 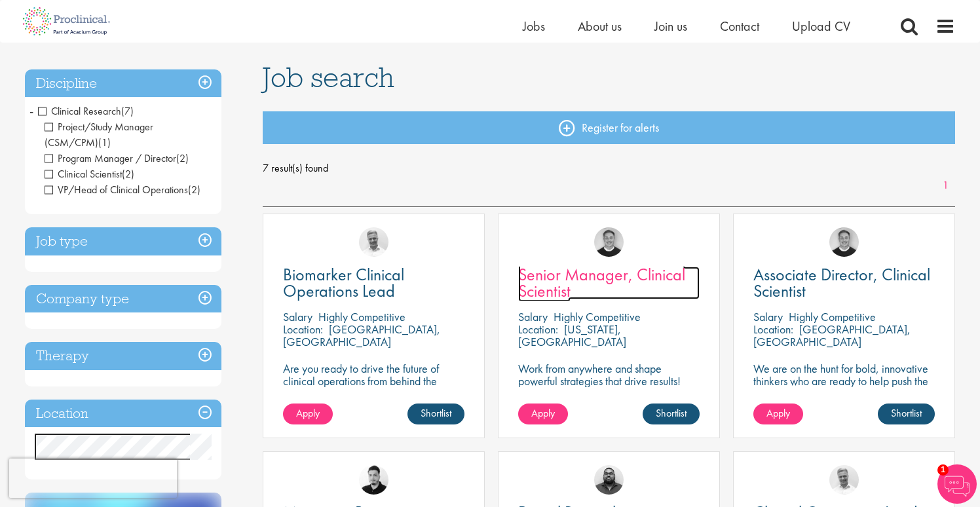 I want to click on p: We are on the hunt for bold, innovative thinkers who are ready to help push the boundaries of sci..., so click(x=843, y=387).